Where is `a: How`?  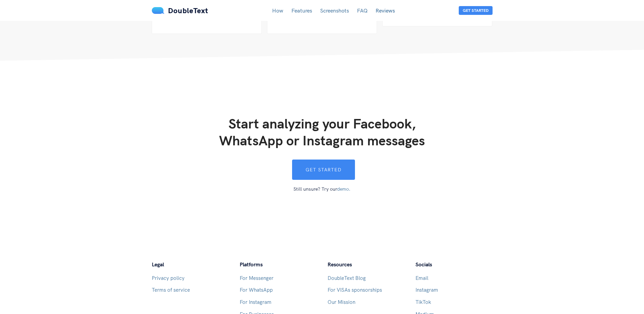
a: How is located at coordinates (277, 10).